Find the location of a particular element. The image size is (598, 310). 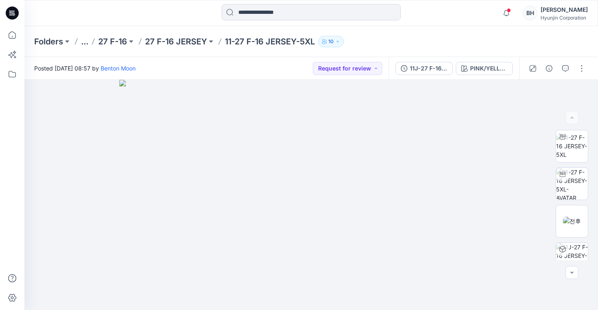

img: 11-27 F-16 JERSEY-5XL is located at coordinates (572, 146).